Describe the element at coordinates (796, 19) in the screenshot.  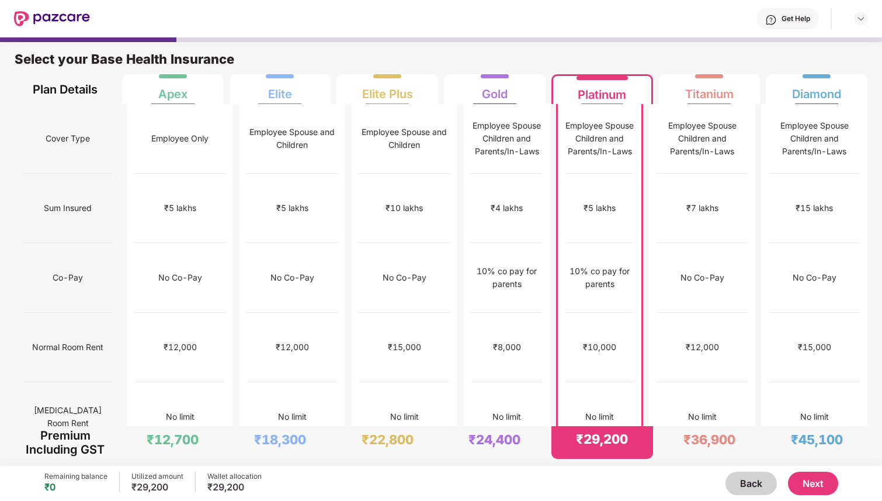
I see `div: Get Help` at that location.